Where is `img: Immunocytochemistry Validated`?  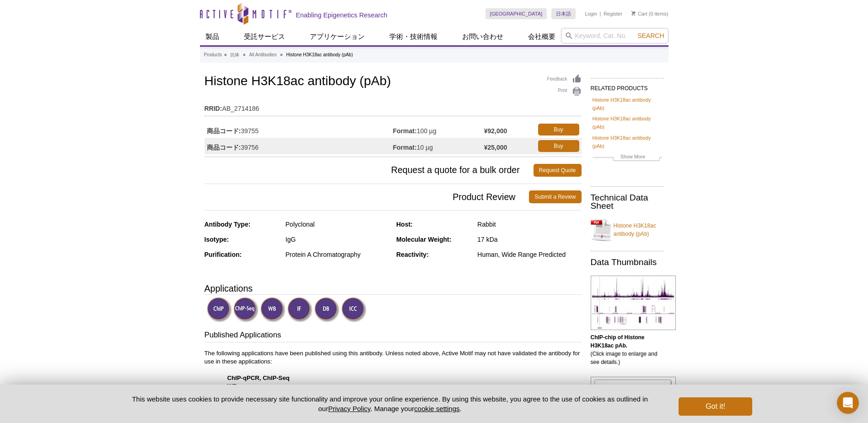 img: Immunocytochemistry Validated is located at coordinates (354, 310).